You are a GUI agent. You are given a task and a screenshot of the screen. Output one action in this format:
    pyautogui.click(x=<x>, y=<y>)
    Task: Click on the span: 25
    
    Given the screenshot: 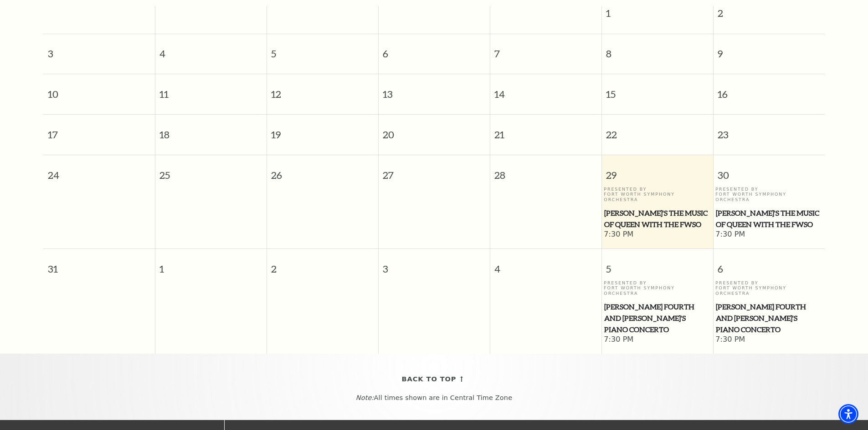 What is the action you would take?
    pyautogui.click(x=211, y=170)
    